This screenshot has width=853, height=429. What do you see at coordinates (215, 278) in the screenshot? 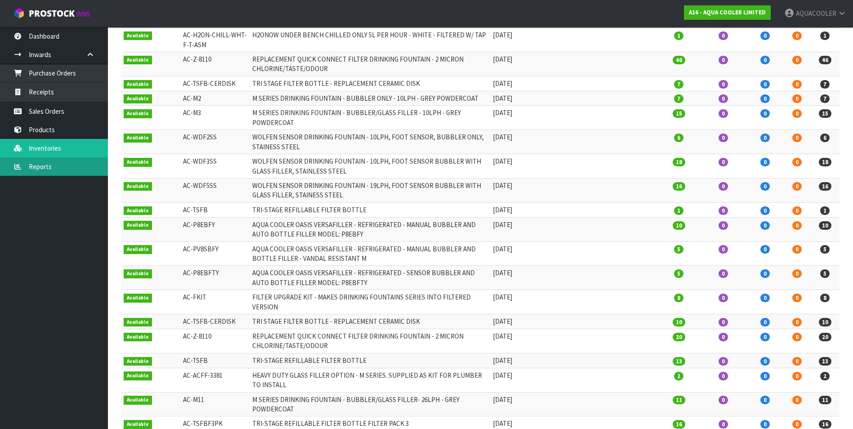
I see `td: AC-P8EBFTY` at bounding box center [215, 278].